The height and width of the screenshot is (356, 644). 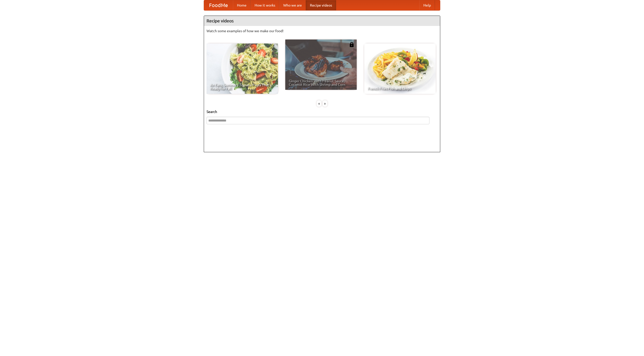 What do you see at coordinates (218, 5) in the screenshot?
I see `a: FoodMe` at bounding box center [218, 5].